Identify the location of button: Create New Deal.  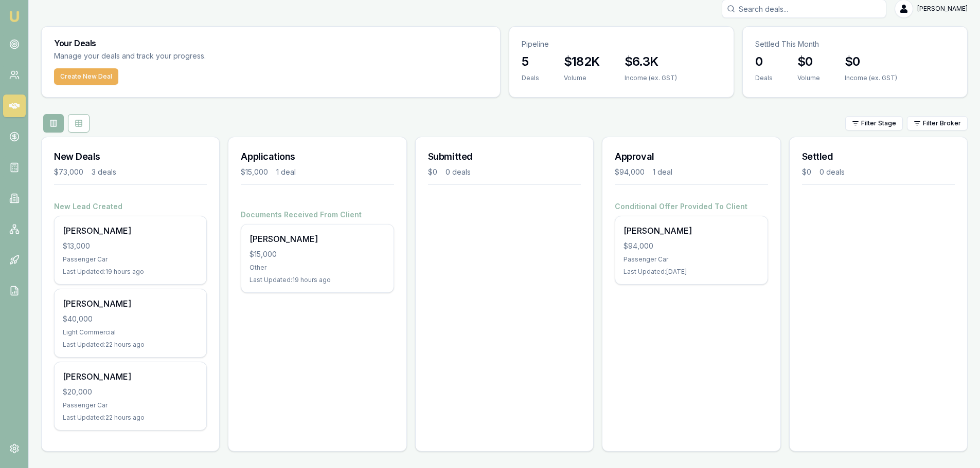
(86, 76).